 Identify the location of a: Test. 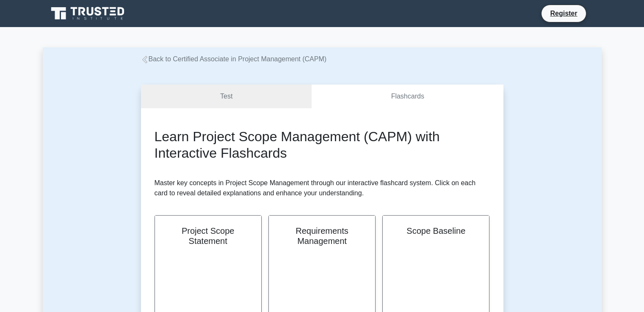
(227, 96).